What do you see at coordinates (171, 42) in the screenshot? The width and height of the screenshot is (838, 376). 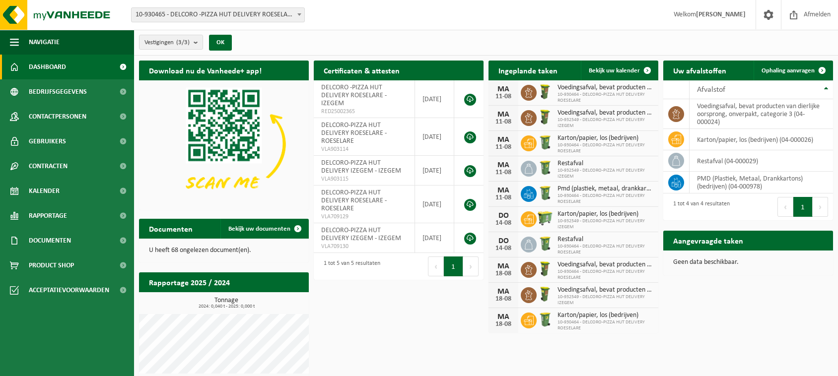 I see `button: Vestigingen(3/3)` at bounding box center [171, 42].